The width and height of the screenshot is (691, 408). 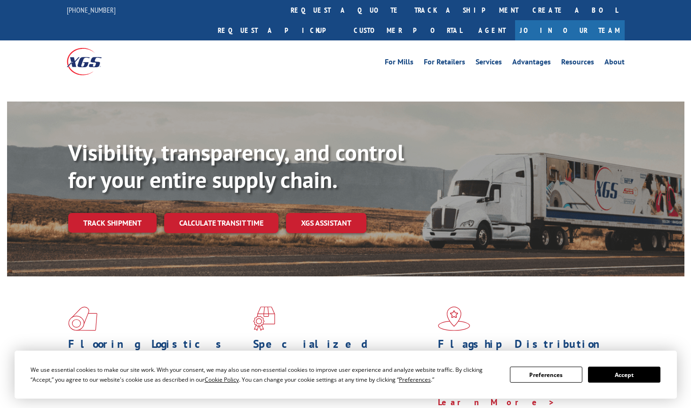 I want to click on span: Cookie Policy, so click(x=222, y=380).